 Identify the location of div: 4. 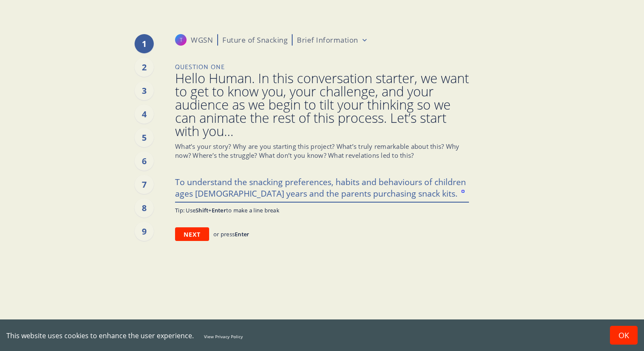
(144, 114).